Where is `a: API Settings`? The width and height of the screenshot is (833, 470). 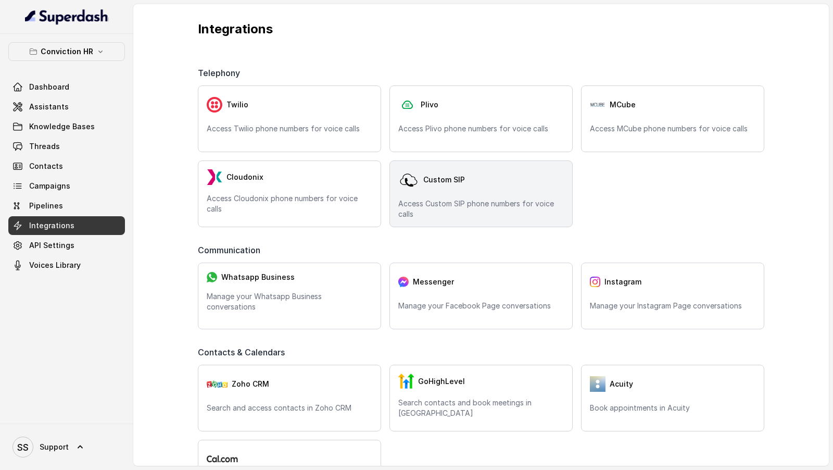 a: API Settings is located at coordinates (67, 245).